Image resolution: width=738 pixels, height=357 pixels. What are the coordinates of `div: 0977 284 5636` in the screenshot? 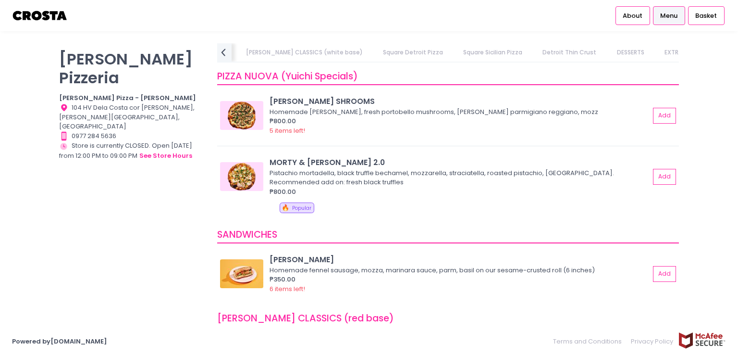 It's located at (132, 136).